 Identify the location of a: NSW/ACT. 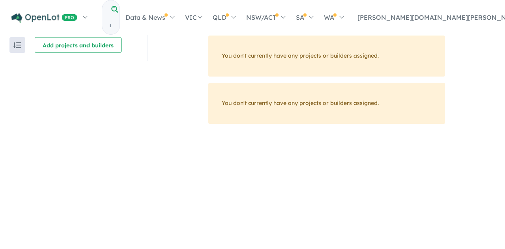
(265, 17).